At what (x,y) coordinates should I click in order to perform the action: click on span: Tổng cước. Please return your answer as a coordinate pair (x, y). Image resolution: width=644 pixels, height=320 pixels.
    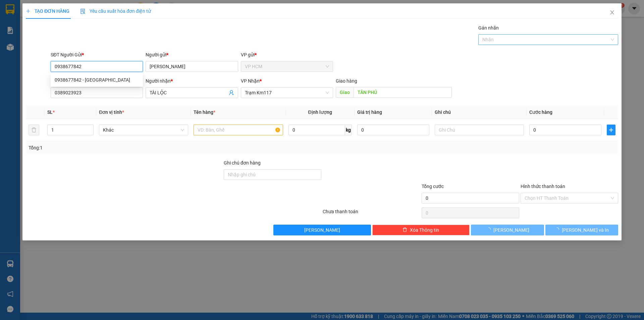
    Looking at the image, I should click on (433, 186).